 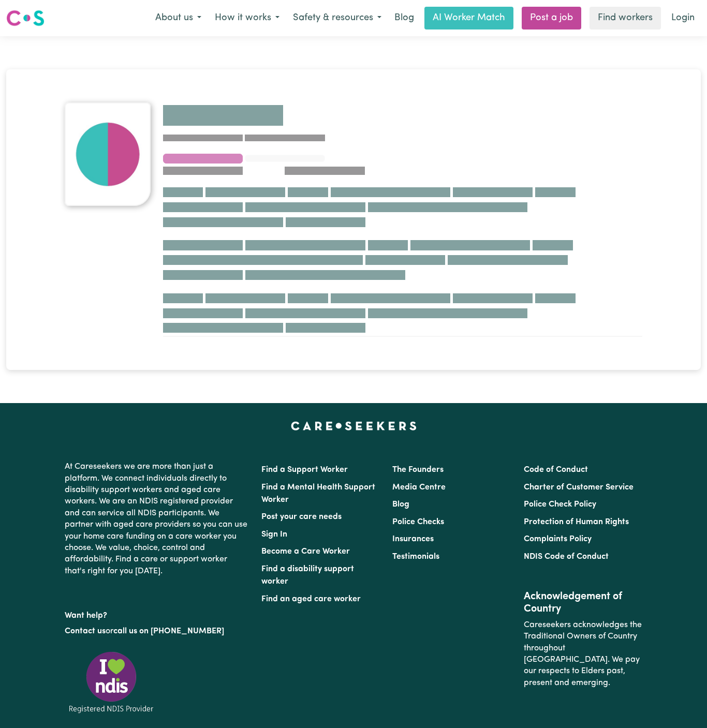 What do you see at coordinates (556, 470) in the screenshot?
I see `a: Code of Conduct` at bounding box center [556, 470].